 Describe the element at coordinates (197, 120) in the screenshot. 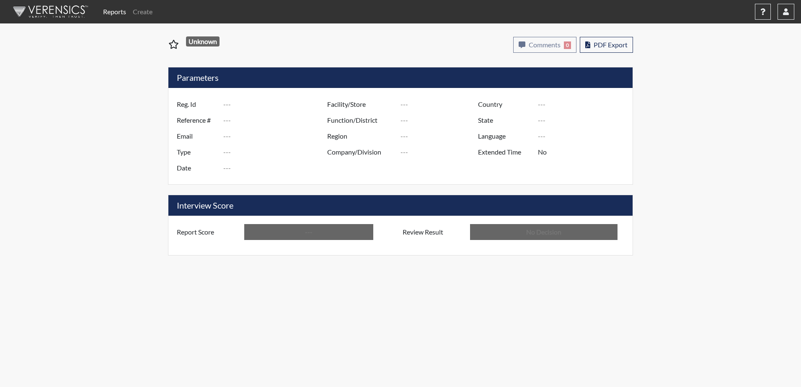

I see `label: Reference #` at that location.